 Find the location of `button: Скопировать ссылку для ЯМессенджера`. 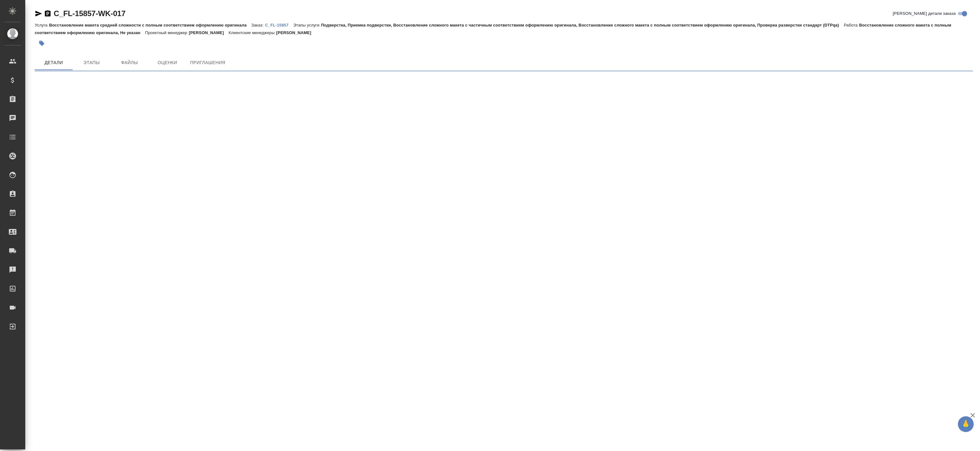

button: Скопировать ссылку для ЯМессенджера is located at coordinates (38, 14).